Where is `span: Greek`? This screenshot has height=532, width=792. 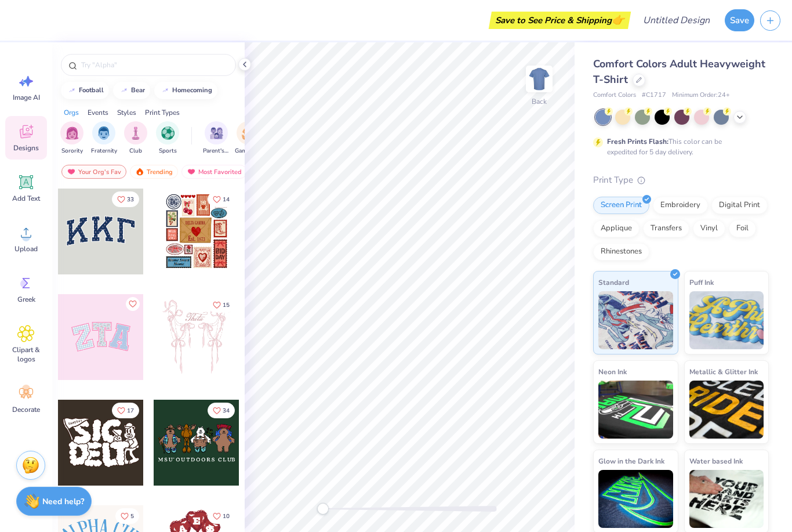
span: Greek is located at coordinates (26, 299).